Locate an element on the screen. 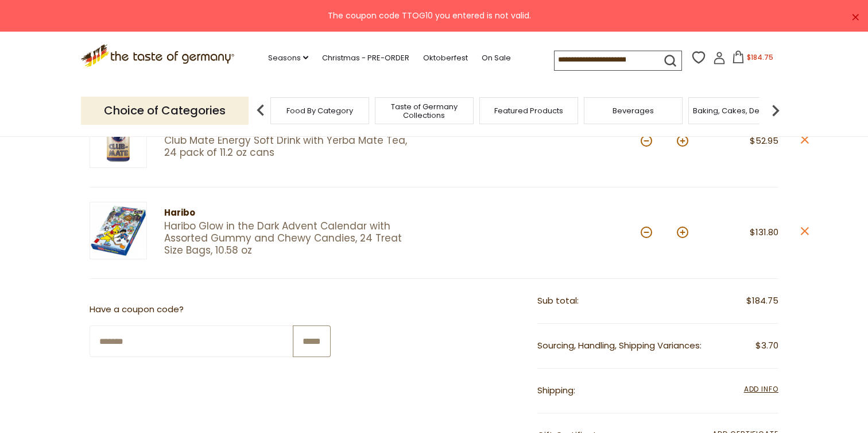  img: Haribo Glow in the Dark Advent Calendar with Assorted Gummy and Chewy Candies, 24 Treat Size Bags... is located at coordinates (118, 230).